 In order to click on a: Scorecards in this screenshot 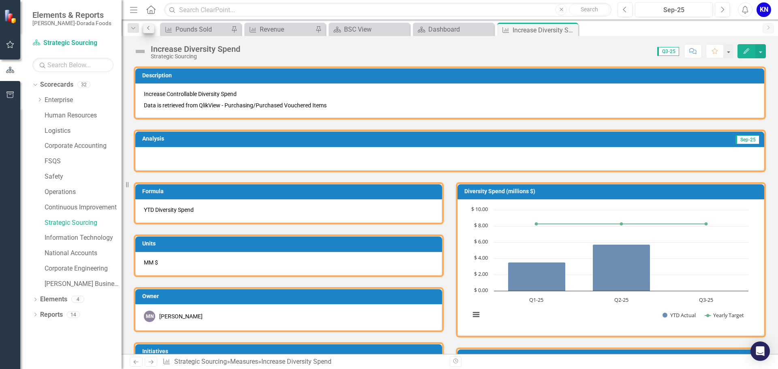, I will do `click(57, 85)`.